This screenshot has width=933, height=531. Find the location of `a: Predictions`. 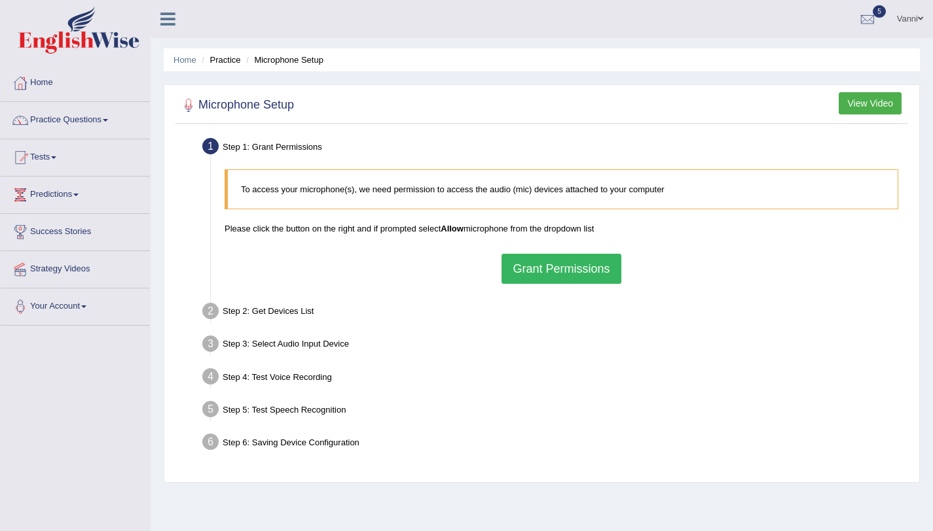

a: Predictions is located at coordinates (75, 193).